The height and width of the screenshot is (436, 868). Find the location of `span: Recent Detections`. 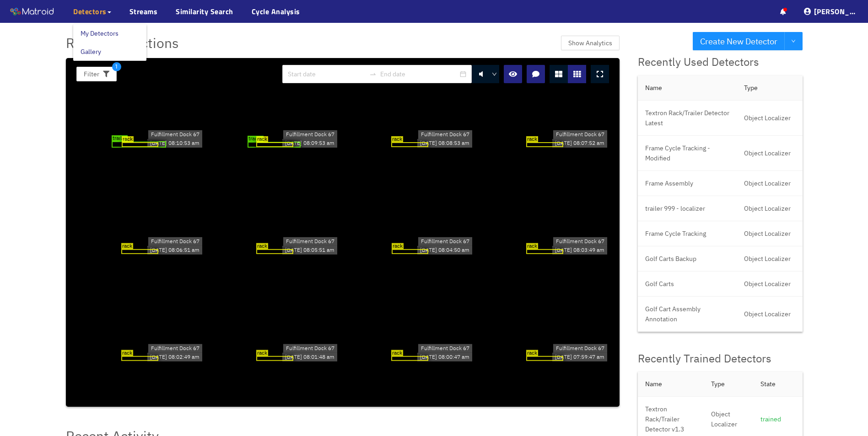

span: Recent Detections is located at coordinates (122, 42).